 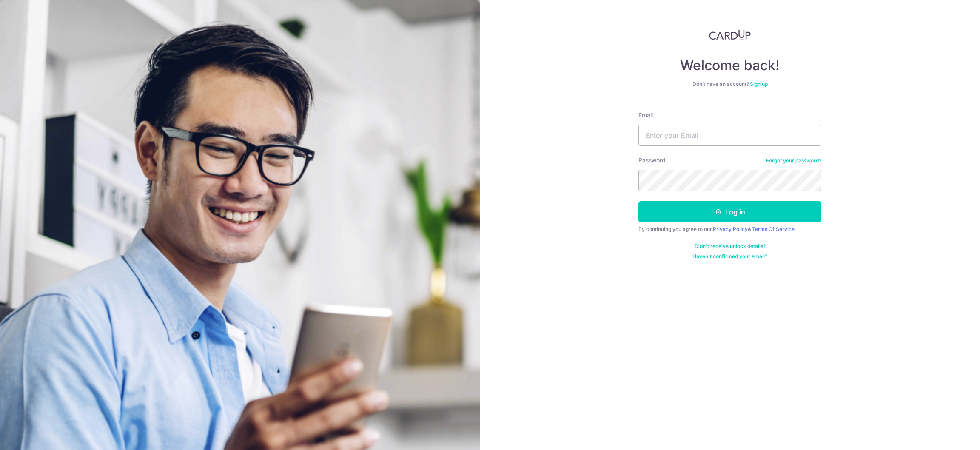 What do you see at coordinates (730, 246) in the screenshot?
I see `a: Didn't receive unlock details?` at bounding box center [730, 246].